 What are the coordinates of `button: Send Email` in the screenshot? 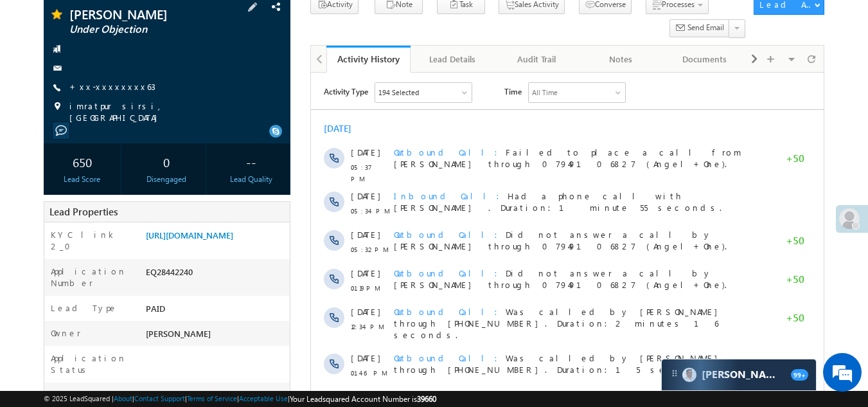 It's located at (700, 28).